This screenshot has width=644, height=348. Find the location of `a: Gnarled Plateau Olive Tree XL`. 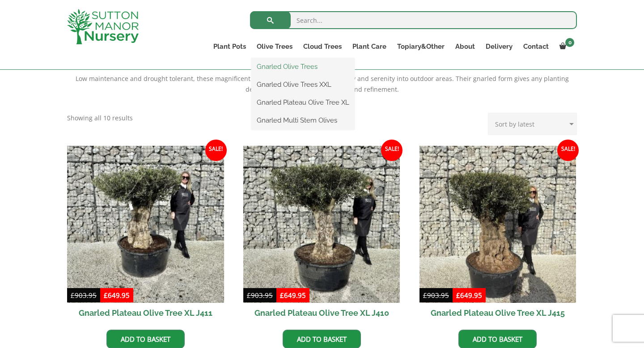

a: Gnarled Plateau Olive Tree XL is located at coordinates (303, 103).